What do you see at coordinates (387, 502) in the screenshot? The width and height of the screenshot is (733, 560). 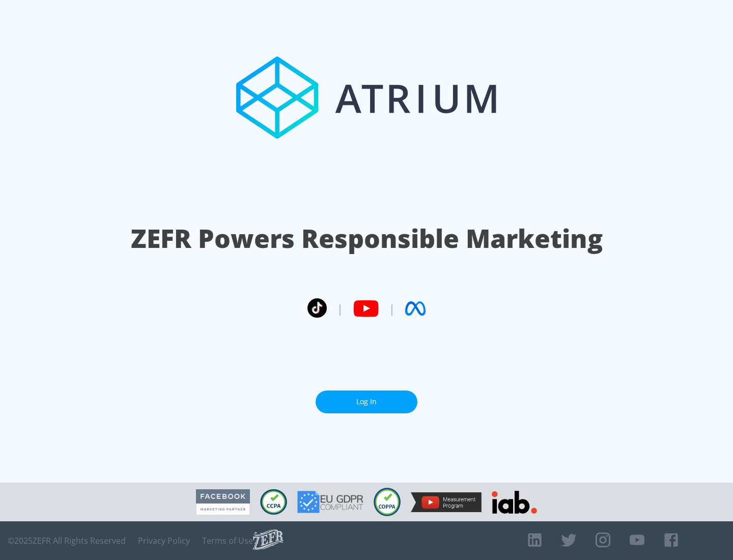 I see `img: COPPA Compliant` at bounding box center [387, 502].